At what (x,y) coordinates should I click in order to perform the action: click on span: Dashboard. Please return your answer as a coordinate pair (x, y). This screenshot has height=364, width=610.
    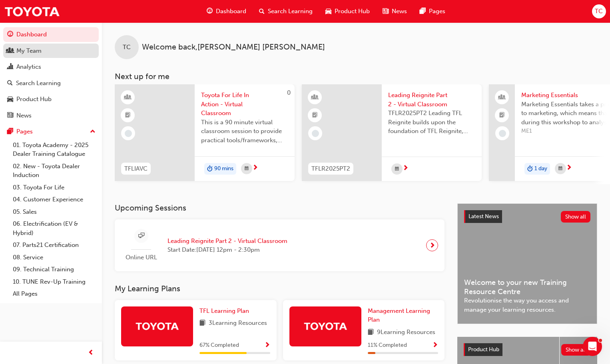
    Looking at the image, I should click on (231, 12).